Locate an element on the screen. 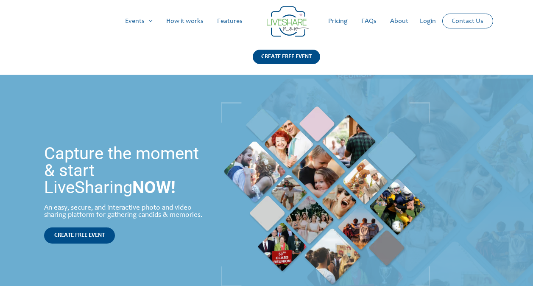 The height and width of the screenshot is (286, 533). nav: Site Navigation is located at coordinates (266, 21).